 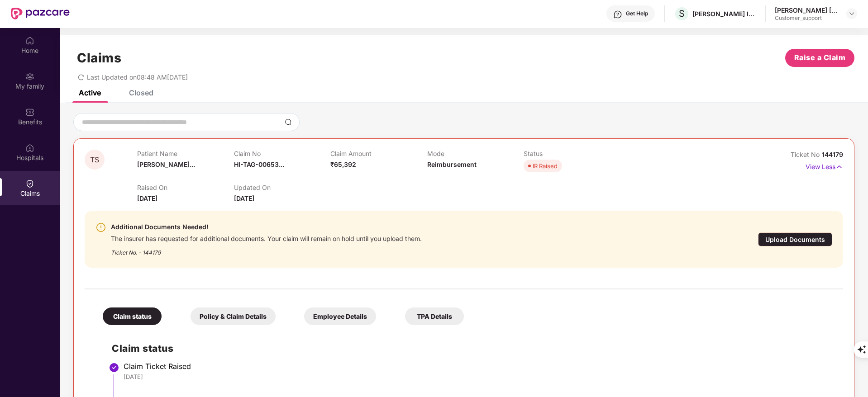 I want to click on img: svg+xml;base64,PHN2ZyB3aWR0aD0iMjAiIGhlaWdodD0iMjAiIHZpZXdCb3g9IjAgMCAyMCAyMCIgZmlsbD0ibm9uZSIgeG..., so click(x=30, y=77).